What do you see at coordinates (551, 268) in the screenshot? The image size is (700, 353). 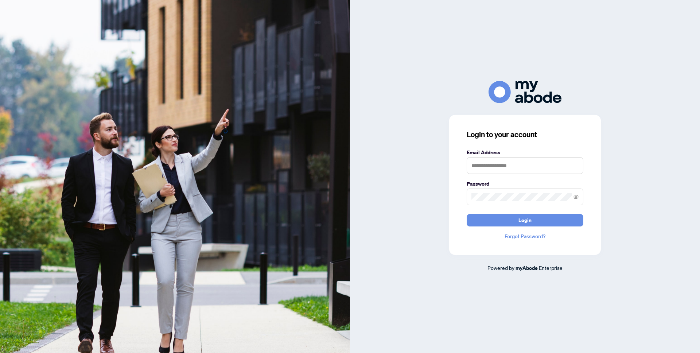 I see `span: Enterprise` at bounding box center [551, 268].